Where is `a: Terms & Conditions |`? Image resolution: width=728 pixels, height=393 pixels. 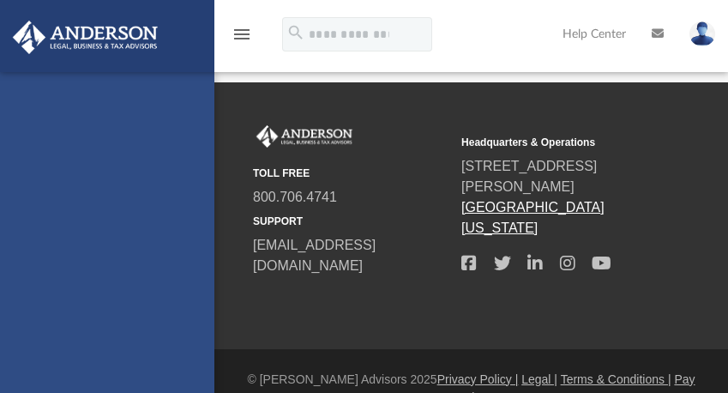 a: Terms & Conditions | is located at coordinates (616, 379).